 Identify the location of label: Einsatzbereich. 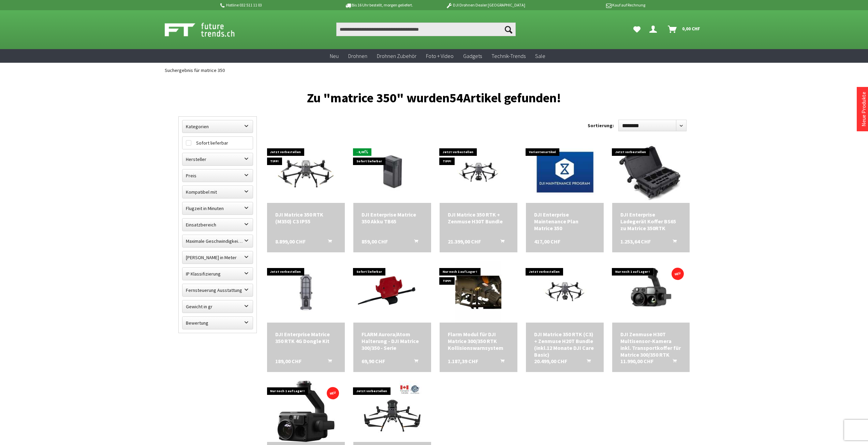
(218, 225).